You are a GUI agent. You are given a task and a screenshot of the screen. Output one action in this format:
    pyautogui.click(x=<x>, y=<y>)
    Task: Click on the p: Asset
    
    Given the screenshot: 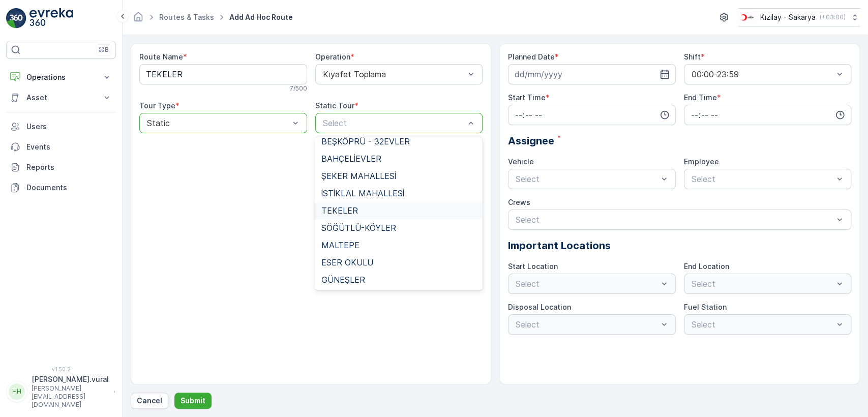 What is the action you would take?
    pyautogui.click(x=61, y=98)
    